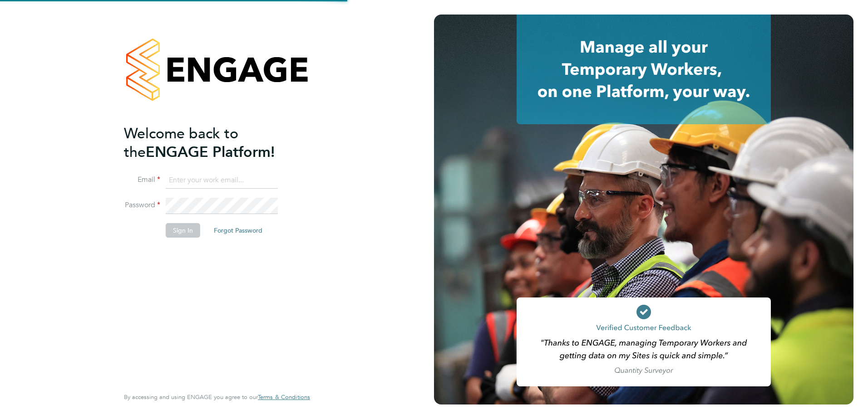 This screenshot has height=419, width=868. Describe the element at coordinates (142, 205) in the screenshot. I see `label: Password` at that location.